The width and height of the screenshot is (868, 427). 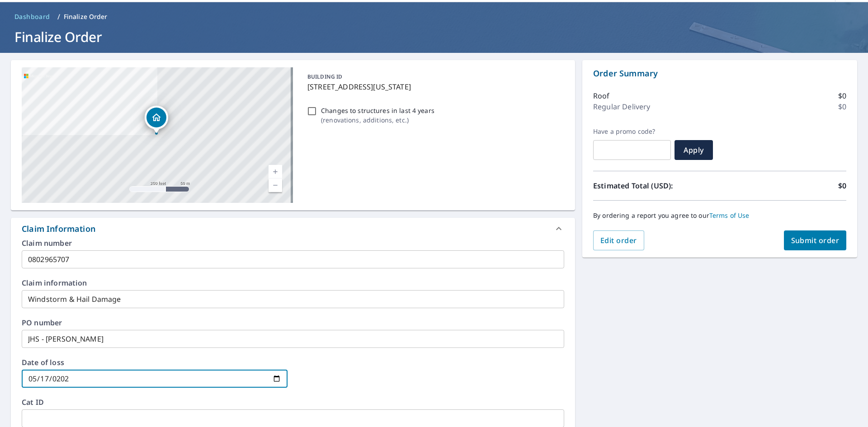 What do you see at coordinates (815, 240) in the screenshot?
I see `span: Submit order` at bounding box center [815, 240].